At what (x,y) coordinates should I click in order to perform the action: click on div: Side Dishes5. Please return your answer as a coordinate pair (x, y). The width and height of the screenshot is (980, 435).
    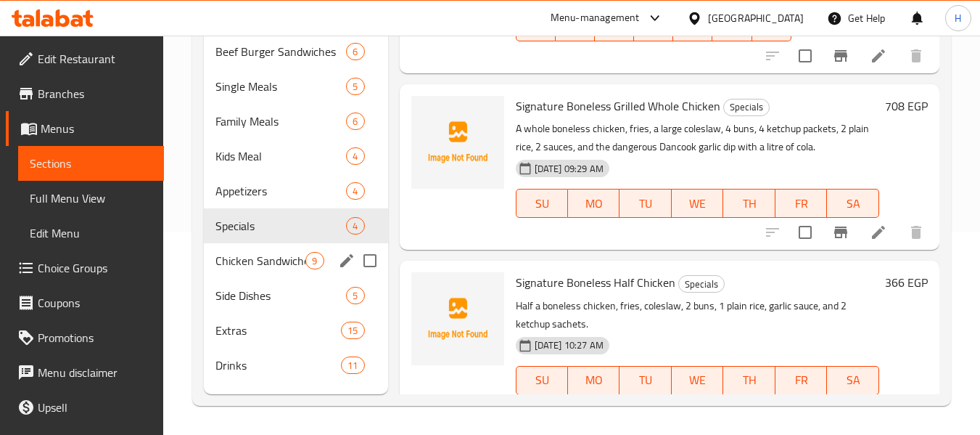
    Looking at the image, I should click on (295, 295).